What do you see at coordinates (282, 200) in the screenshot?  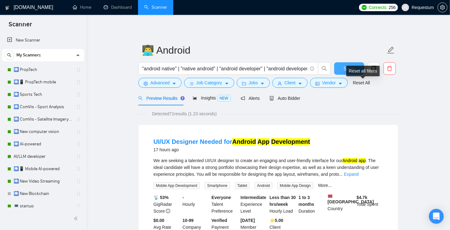 I see `b: Less than 30 hrs/week` at bounding box center [282, 200].